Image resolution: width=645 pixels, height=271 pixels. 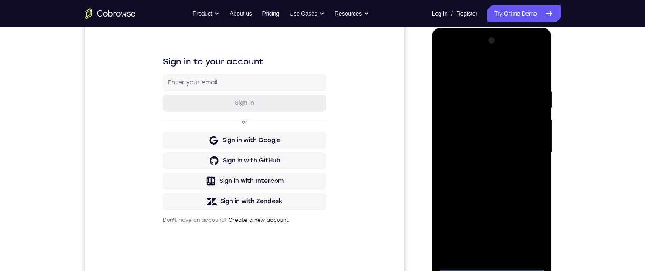 What do you see at coordinates (351, 14) in the screenshot?
I see `button: Resources` at bounding box center [351, 14].